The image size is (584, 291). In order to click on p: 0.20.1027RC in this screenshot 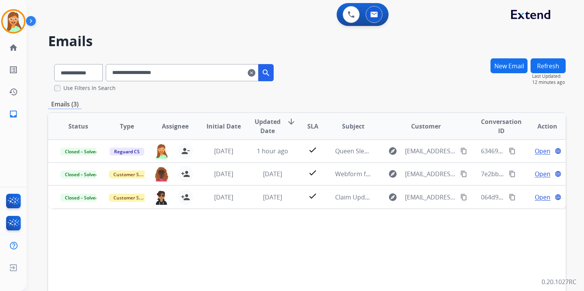, I will do `click(558, 282)`.